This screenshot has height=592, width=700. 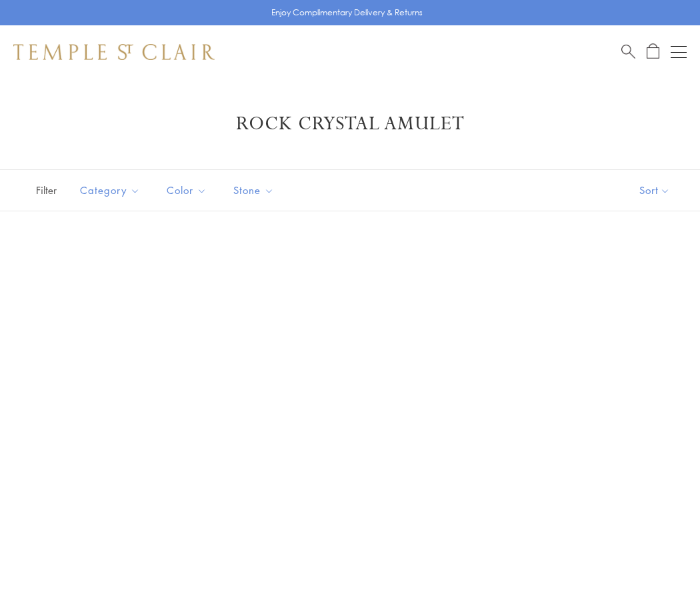 What do you see at coordinates (114, 52) in the screenshot?
I see `img: Temple St. Clair` at bounding box center [114, 52].